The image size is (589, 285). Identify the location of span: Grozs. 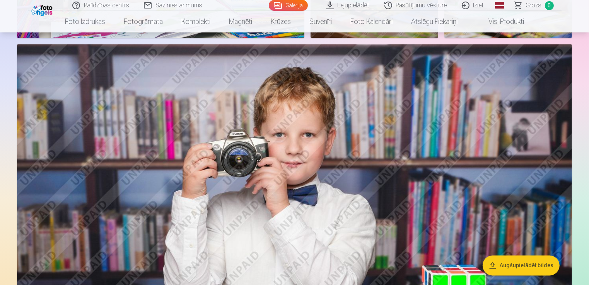
(534, 5).